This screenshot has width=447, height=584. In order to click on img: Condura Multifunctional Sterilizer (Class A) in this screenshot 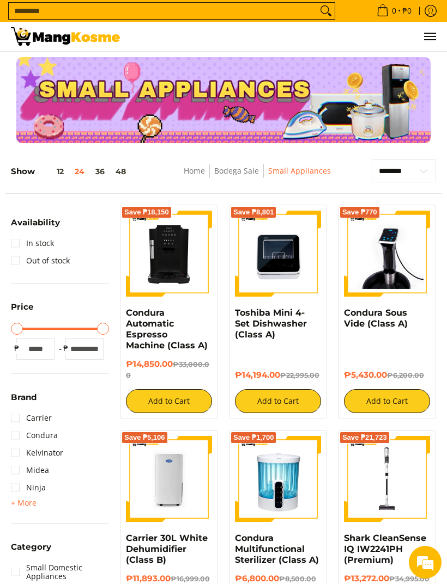, I will do `click(278, 479)`.